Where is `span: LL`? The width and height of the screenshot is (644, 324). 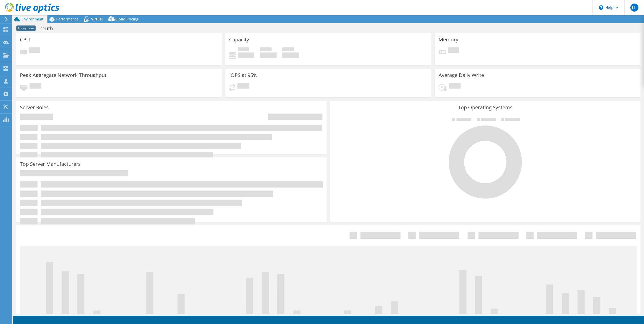
span: LL is located at coordinates (634, 7).